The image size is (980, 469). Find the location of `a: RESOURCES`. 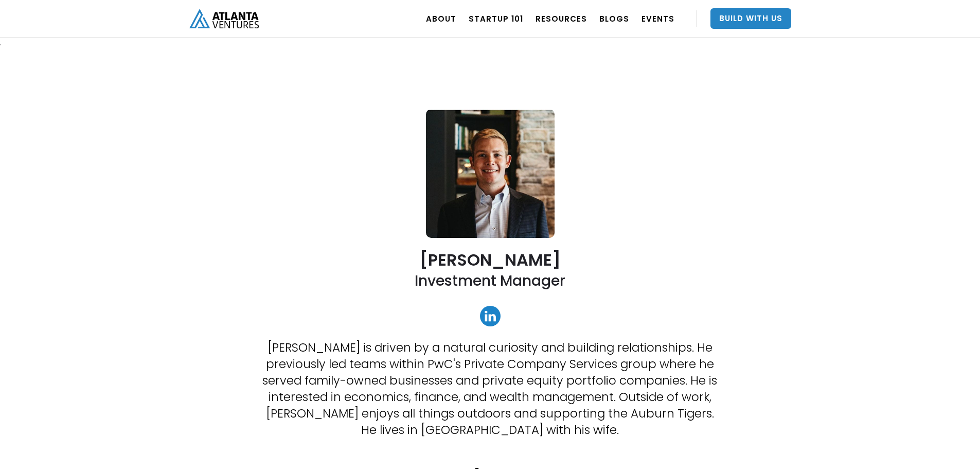

a: RESOURCES is located at coordinates (561, 19).